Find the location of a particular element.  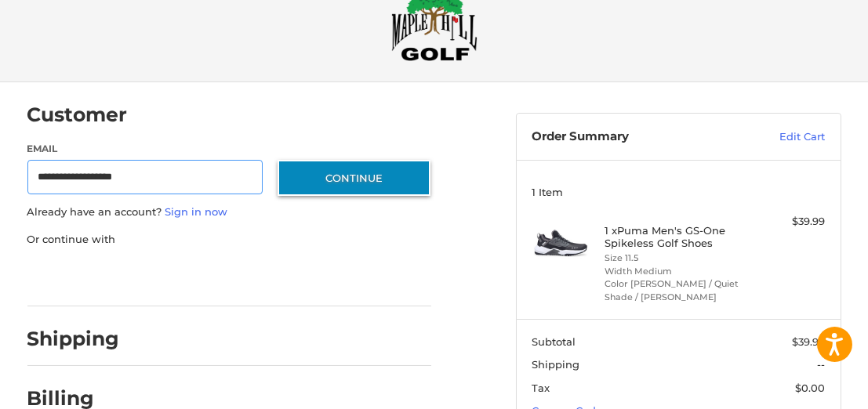

button: Continue is located at coordinates (354, 178).